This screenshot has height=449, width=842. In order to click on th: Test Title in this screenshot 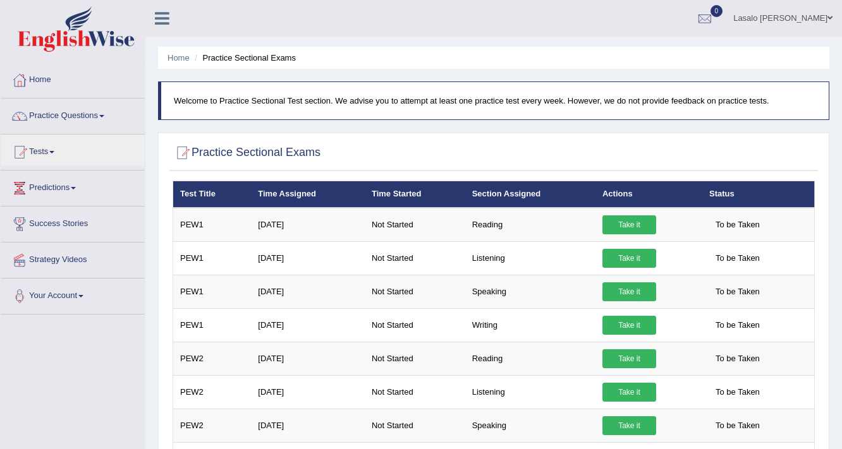, I will do `click(212, 195)`.